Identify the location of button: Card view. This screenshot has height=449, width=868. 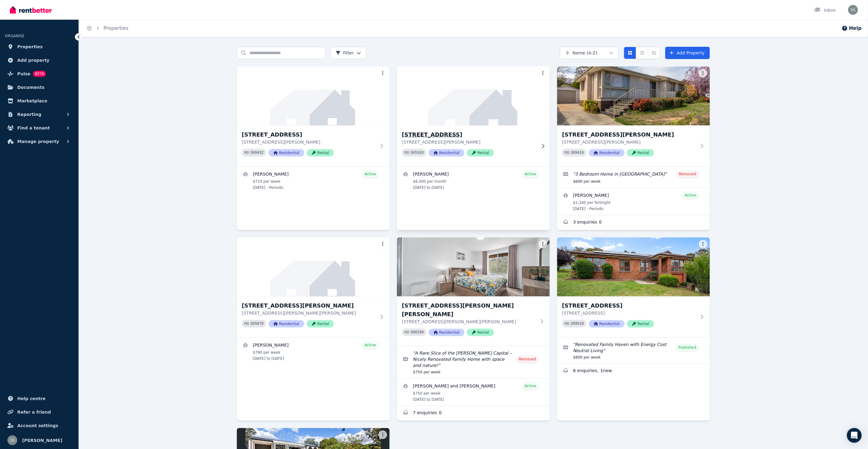
(630, 53).